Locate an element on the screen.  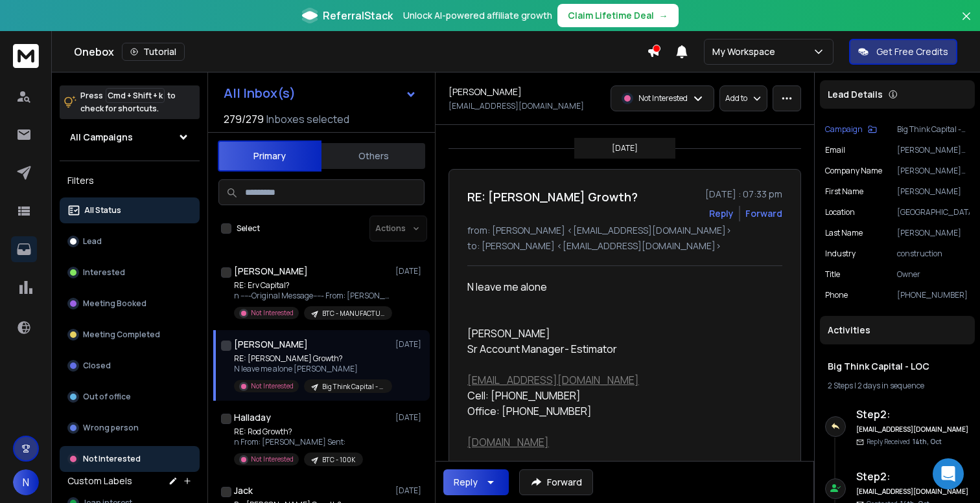
button: Others is located at coordinates (374, 156).